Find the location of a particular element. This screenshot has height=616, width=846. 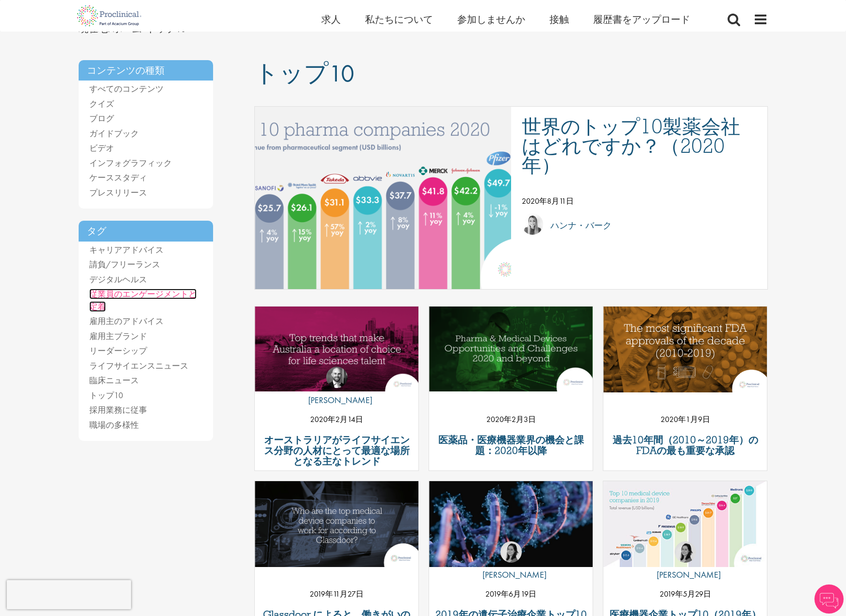

font: リーダーシップ is located at coordinates (118, 351).